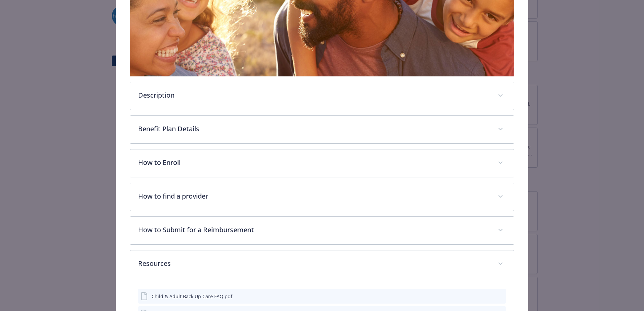 This screenshot has width=644, height=311. What do you see at coordinates (314, 264) in the screenshot?
I see `p: Resources` at bounding box center [314, 264].